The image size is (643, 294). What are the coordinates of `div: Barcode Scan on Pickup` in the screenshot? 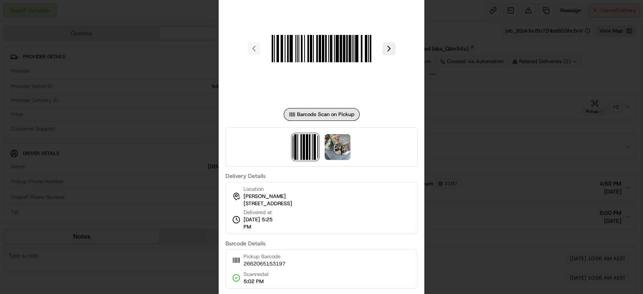 It's located at (322, 115).